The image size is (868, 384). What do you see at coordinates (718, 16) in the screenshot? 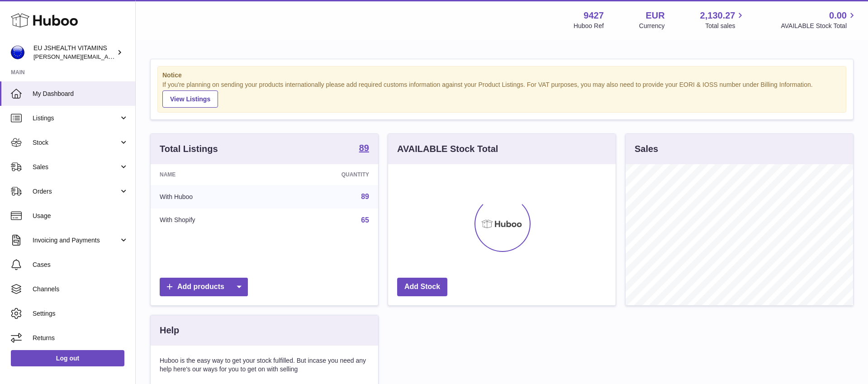
I see `span: 2,130.27` at bounding box center [718, 16].